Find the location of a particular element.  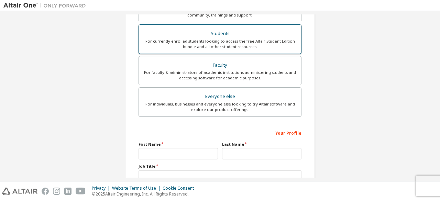

div: Everyone else is located at coordinates (220, 97).